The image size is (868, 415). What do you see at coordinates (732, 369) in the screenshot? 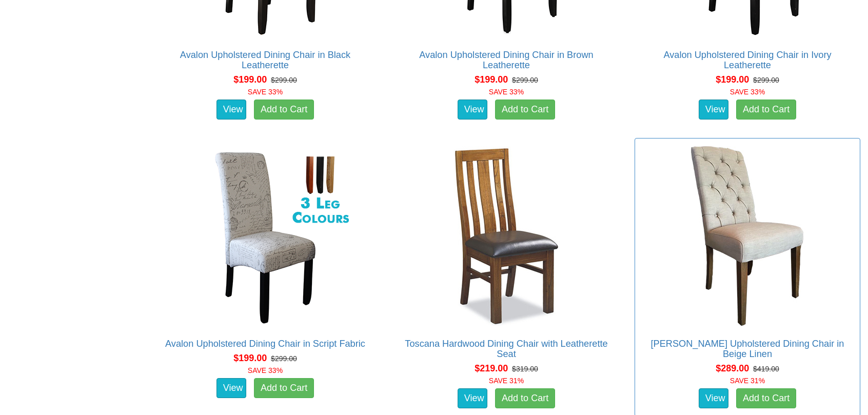
I see `span: $289.00` at bounding box center [732, 369].